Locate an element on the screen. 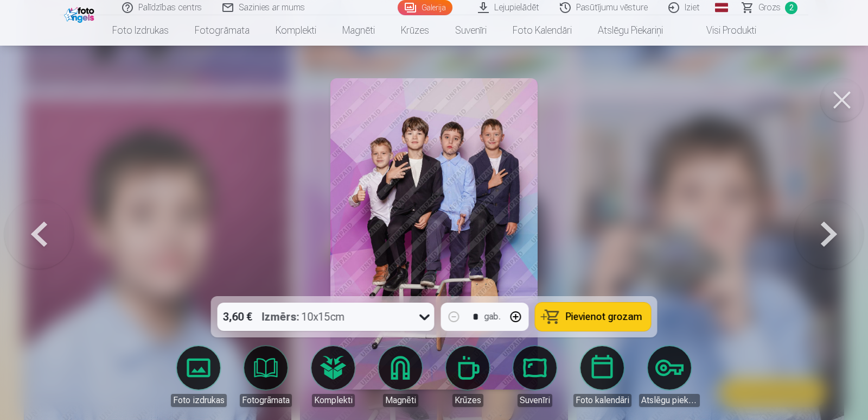 The image size is (868, 420). div: Magnēti is located at coordinates (400, 400).